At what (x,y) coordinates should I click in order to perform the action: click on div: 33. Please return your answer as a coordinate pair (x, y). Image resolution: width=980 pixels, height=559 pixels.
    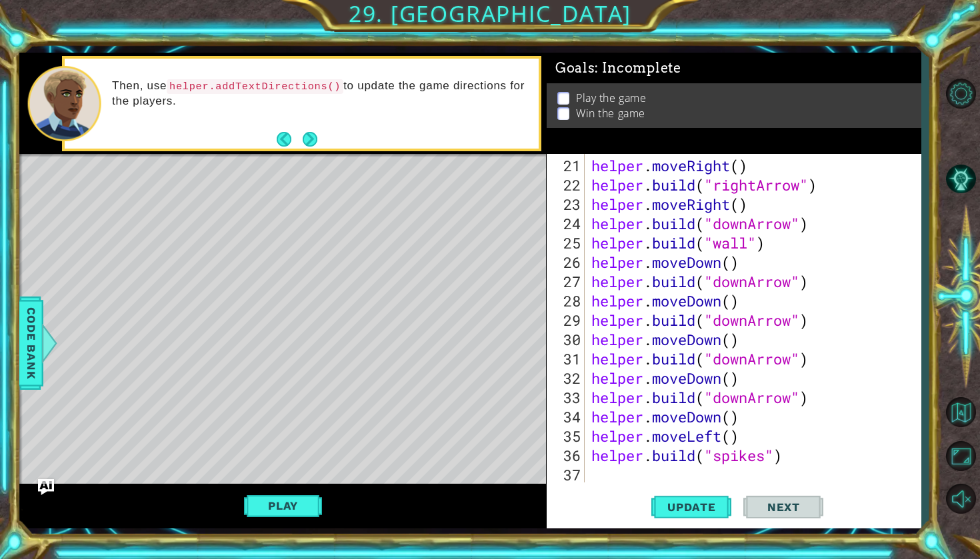
    Looking at the image, I should click on (567, 398).